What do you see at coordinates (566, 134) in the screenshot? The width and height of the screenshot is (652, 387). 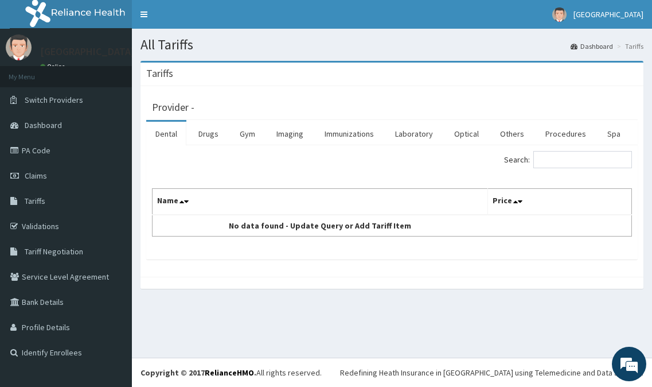 I see `a: Procedures` at bounding box center [566, 134].